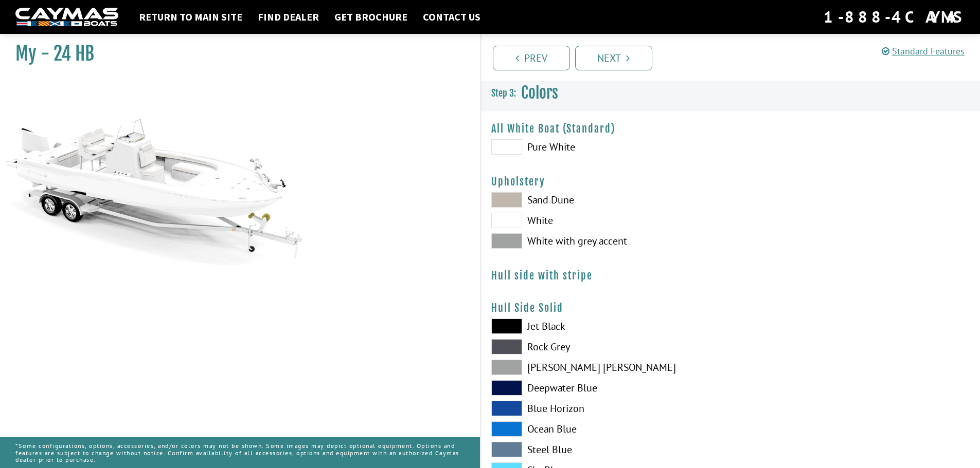 The width and height of the screenshot is (980, 468). Describe the element at coordinates (605, 347) in the screenshot. I see `label: Rock Grey` at that location.